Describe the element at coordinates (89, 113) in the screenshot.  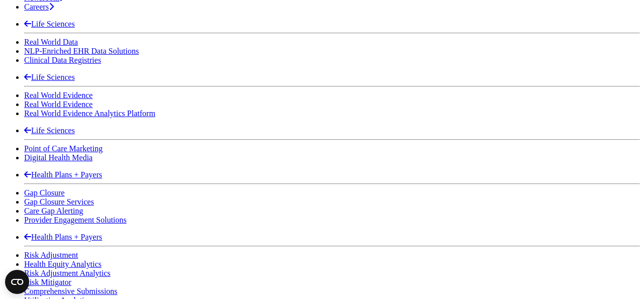
I see `a: Real World Evidence Analytics Platform` at that location.